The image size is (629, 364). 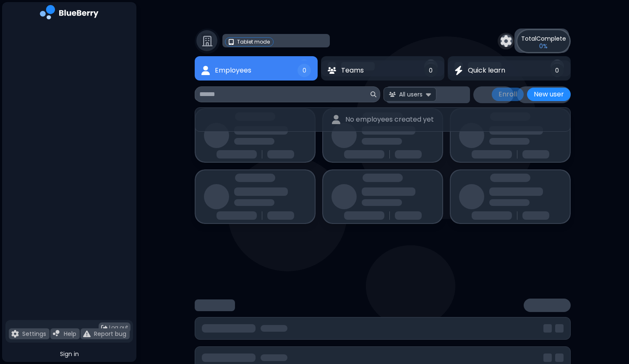 What do you see at coordinates (118, 328) in the screenshot?
I see `span: Log out` at bounding box center [118, 328].